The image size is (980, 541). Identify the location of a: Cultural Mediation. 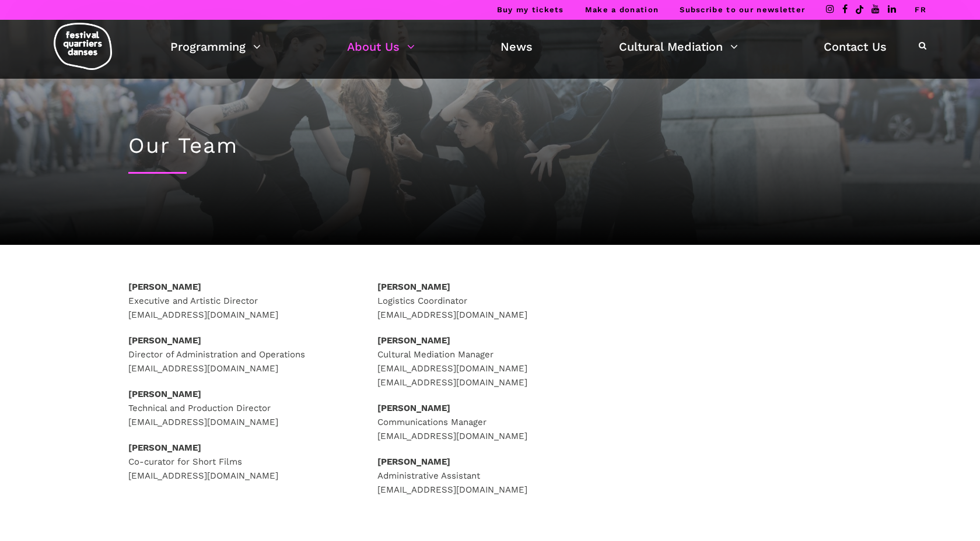
(678, 46).